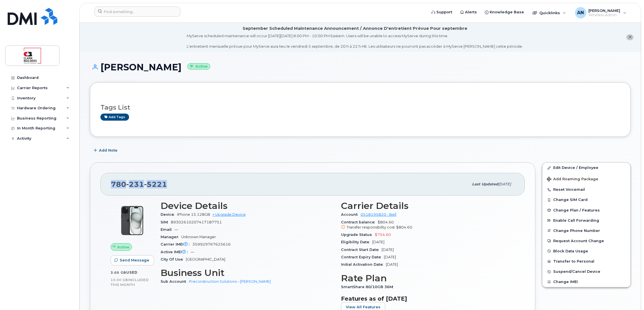 Image resolution: width=644 pixels, height=310 pixels. I want to click on span: Suspend/Cancel Device, so click(577, 272).